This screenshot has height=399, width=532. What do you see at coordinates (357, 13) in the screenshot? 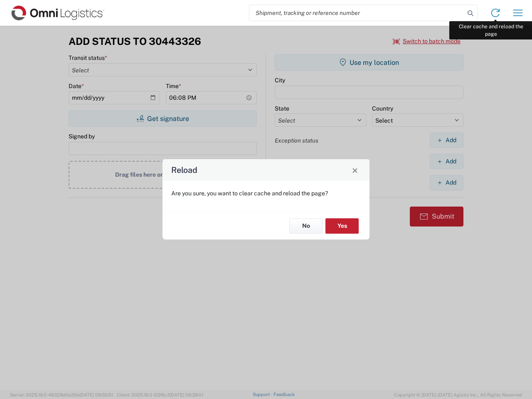
I see `input: Shipment, tracking or reference number` at bounding box center [357, 13].